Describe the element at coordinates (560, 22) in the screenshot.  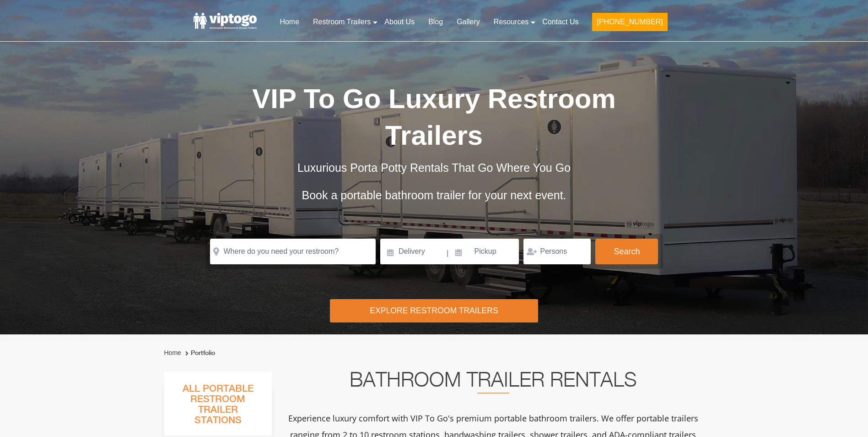
I see `a: Contact Us` at that location.